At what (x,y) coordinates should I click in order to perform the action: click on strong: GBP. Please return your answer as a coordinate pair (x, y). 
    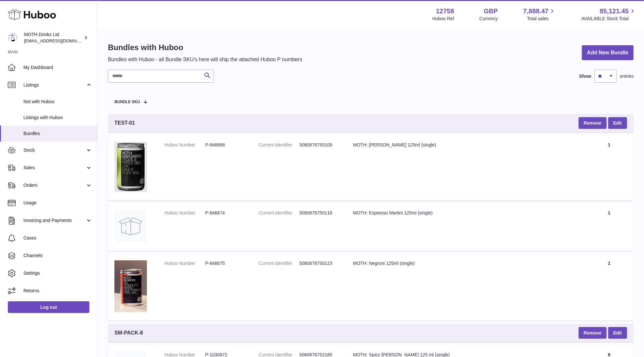
    Looking at the image, I should click on (491, 11).